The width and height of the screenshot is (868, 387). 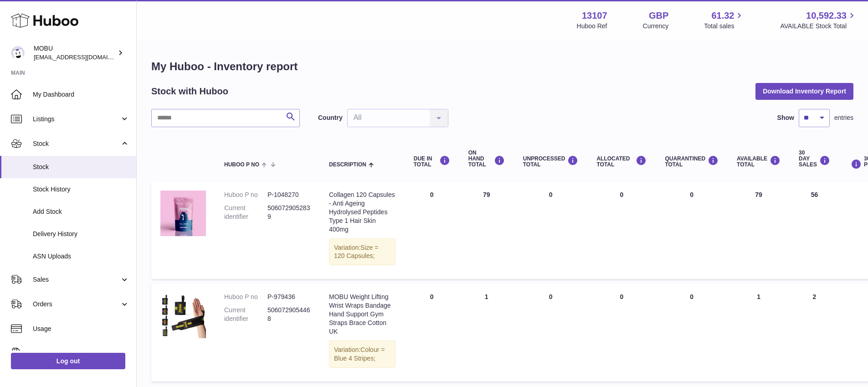 What do you see at coordinates (826, 16) in the screenshot?
I see `span: 10,592.33` at bounding box center [826, 16].